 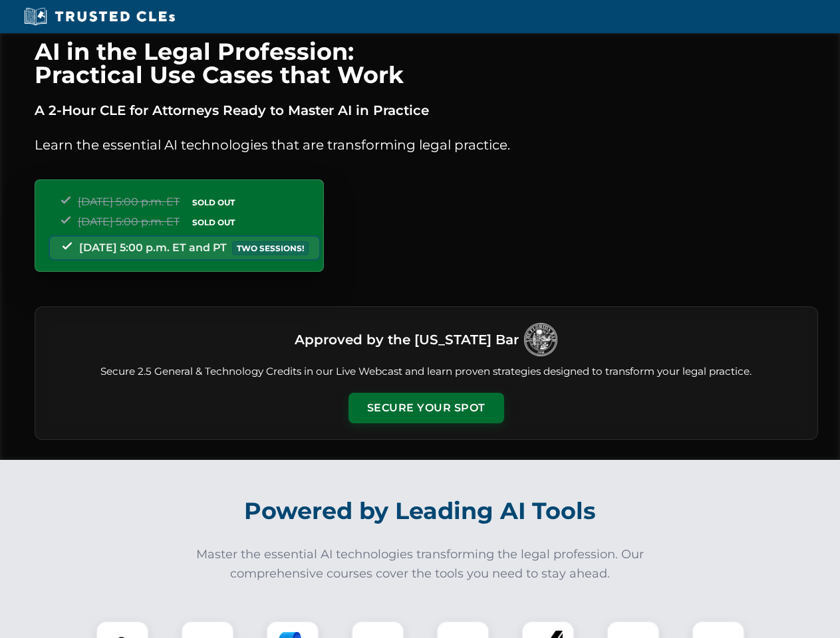 I want to click on button: Secure Your Spot, so click(x=426, y=408).